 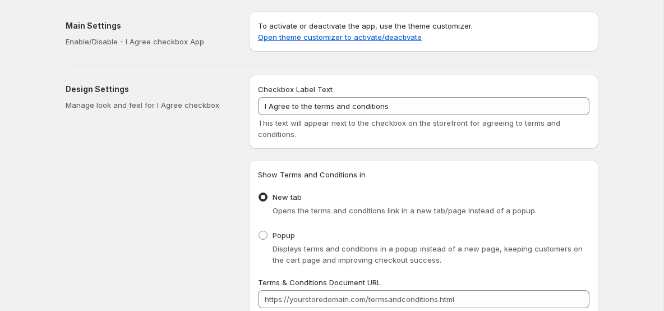 What do you see at coordinates (340, 37) in the screenshot?
I see `a: Open theme customizer to activate/deactivate` at bounding box center [340, 37].